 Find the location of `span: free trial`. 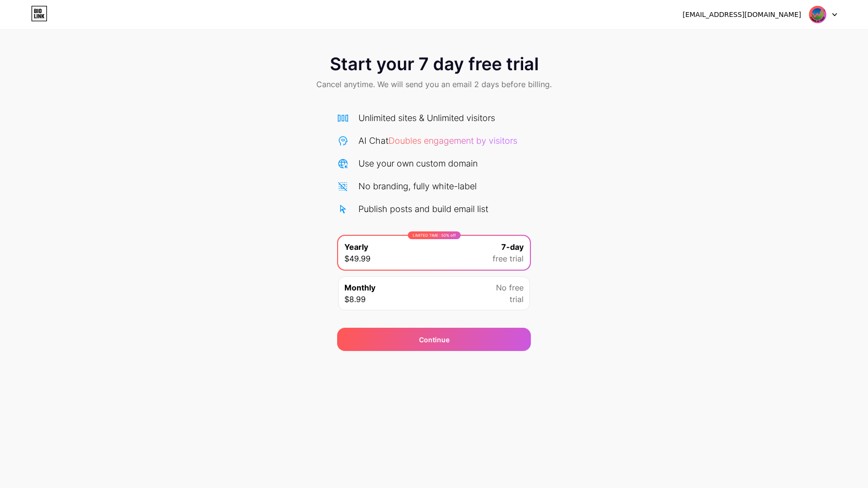

span: free trial is located at coordinates (508, 259).